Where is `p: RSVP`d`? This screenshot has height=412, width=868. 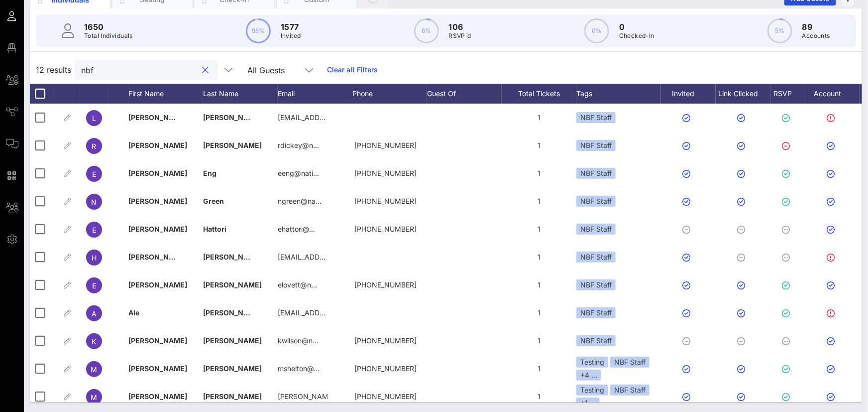
p: RSVP`d is located at coordinates (460, 36).